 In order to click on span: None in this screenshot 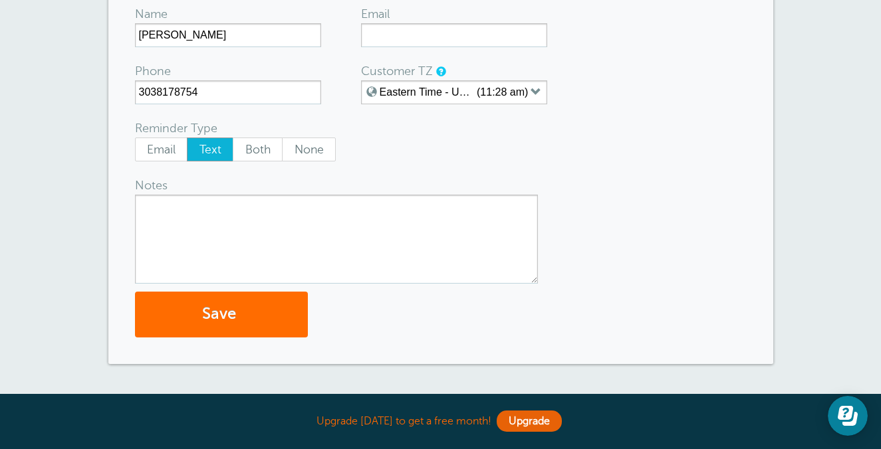, I will do `click(308, 150)`.